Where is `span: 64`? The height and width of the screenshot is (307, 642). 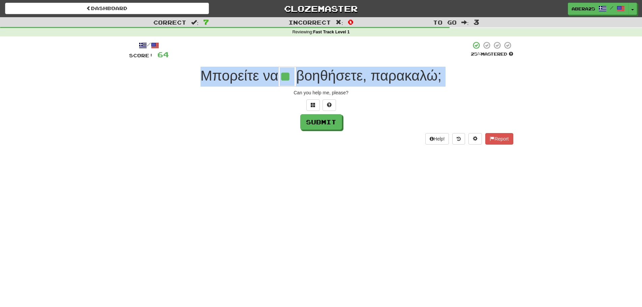 span: 64 is located at coordinates (163, 54).